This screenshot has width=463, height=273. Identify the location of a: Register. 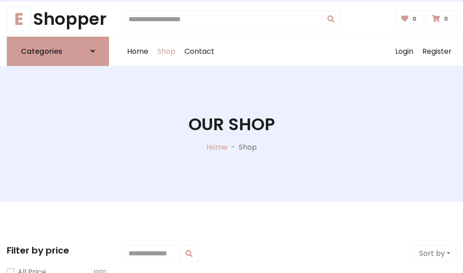
(437, 52).